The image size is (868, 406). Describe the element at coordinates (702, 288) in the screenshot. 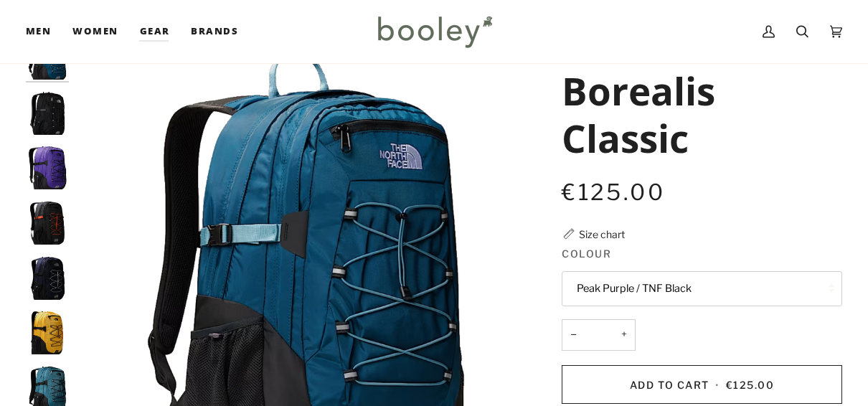

I see `button: Peak Purple / TNF Black` at that location.